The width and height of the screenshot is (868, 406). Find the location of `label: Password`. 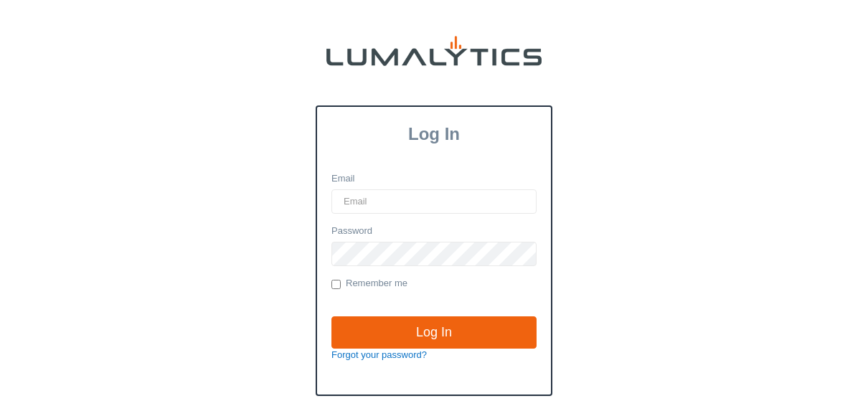

label: Password is located at coordinates (352, 231).